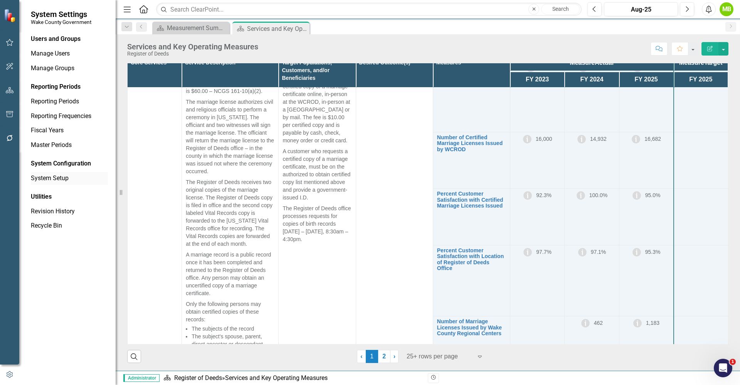  I want to click on div: Utilities, so click(69, 197).